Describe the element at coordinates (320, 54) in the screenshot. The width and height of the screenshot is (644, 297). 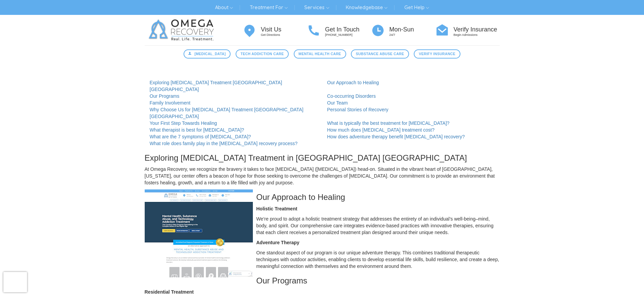
I see `span: Mental Health Care` at that location.